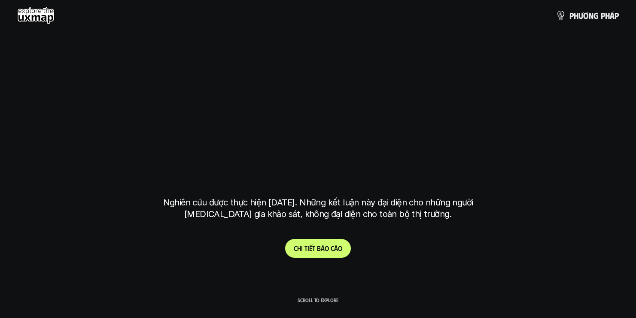 This screenshot has width=636, height=318. Describe the element at coordinates (321, 57) in the screenshot. I see `h6: Kết quả nghiên cứu` at that location.